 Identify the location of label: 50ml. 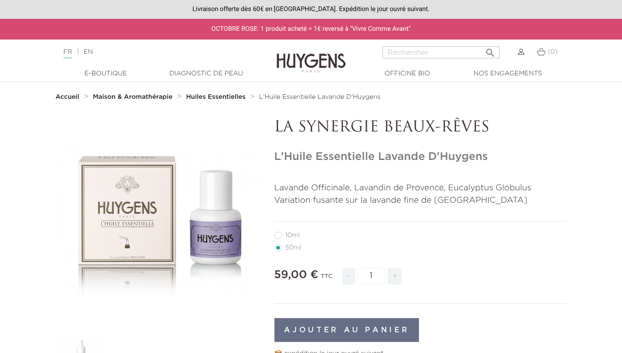
(293, 248).